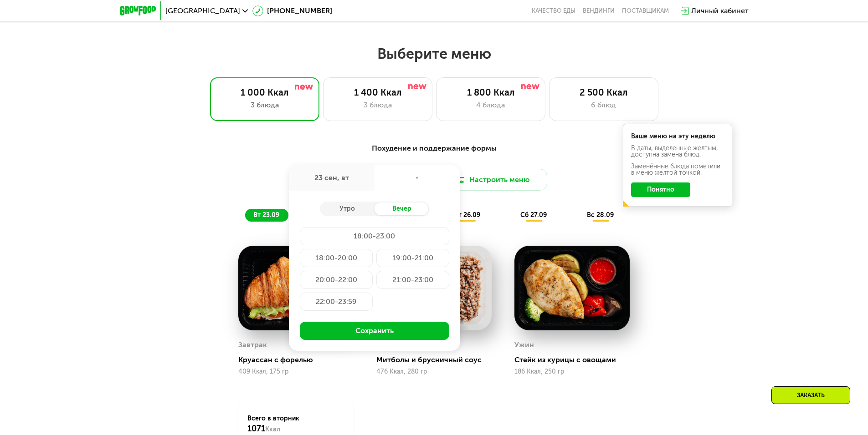 The width and height of the screenshot is (868, 435). What do you see at coordinates (331, 178) in the screenshot?
I see `div: 23 сен, вт` at bounding box center [331, 178].